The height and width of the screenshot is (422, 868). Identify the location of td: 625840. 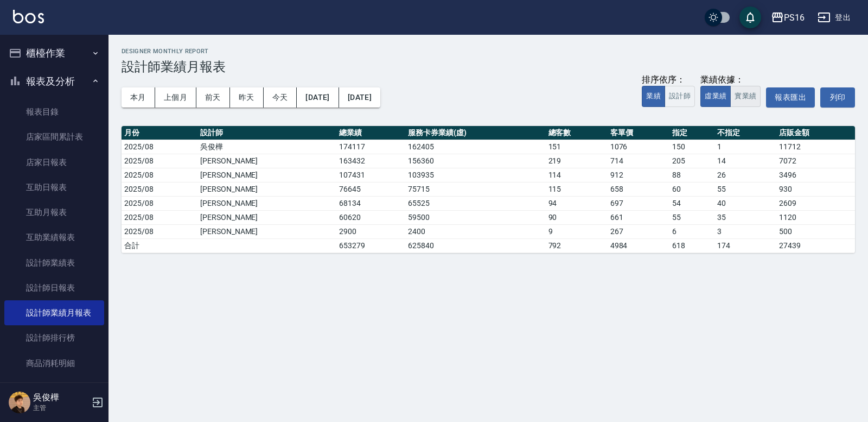
(475, 245).